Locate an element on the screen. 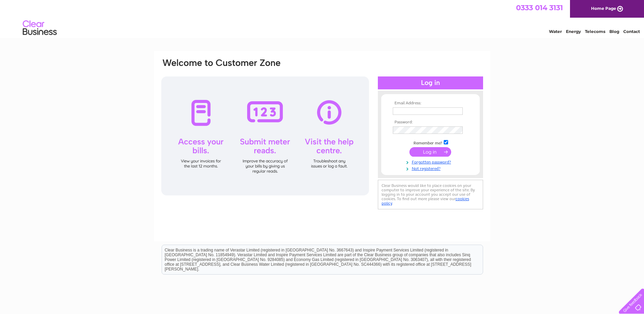 This screenshot has height=314, width=644. a: Energy is located at coordinates (573, 31).